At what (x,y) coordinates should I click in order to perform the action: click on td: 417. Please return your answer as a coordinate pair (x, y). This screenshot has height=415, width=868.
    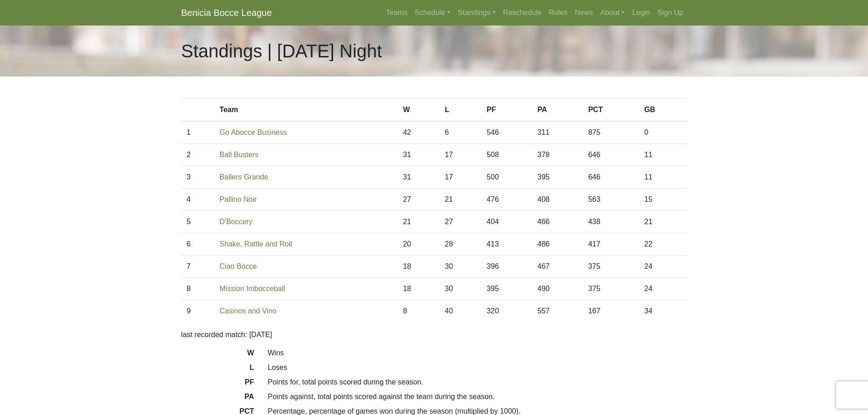
    Looking at the image, I should click on (611, 244).